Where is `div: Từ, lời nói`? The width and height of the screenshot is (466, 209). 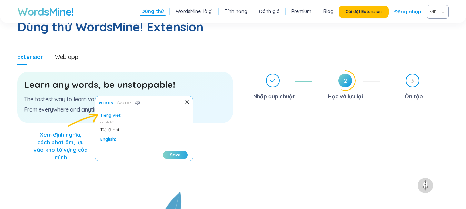
div: Từ, lời nói is located at coordinates (144, 130).